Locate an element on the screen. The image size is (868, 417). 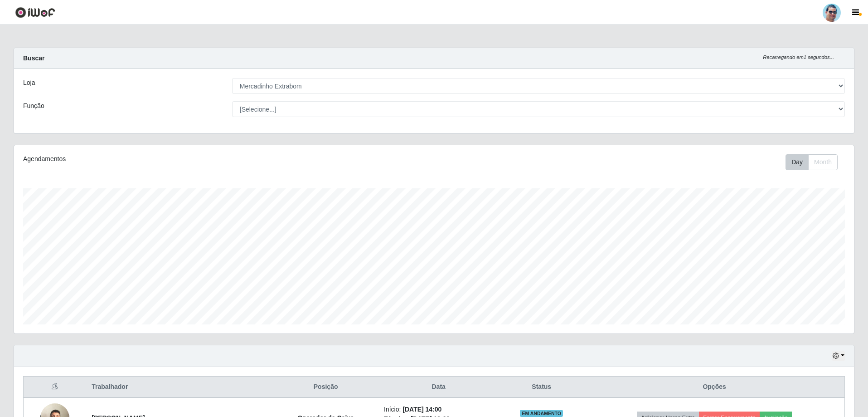
th: Status is located at coordinates (541, 387).